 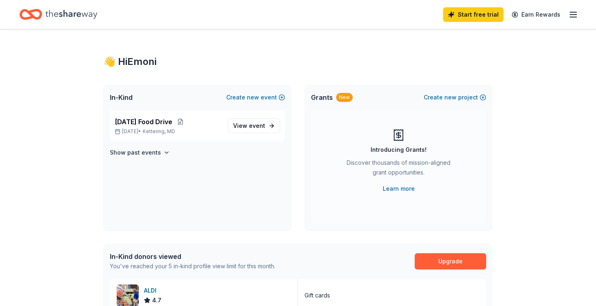 I want to click on span: View, so click(x=249, y=126).